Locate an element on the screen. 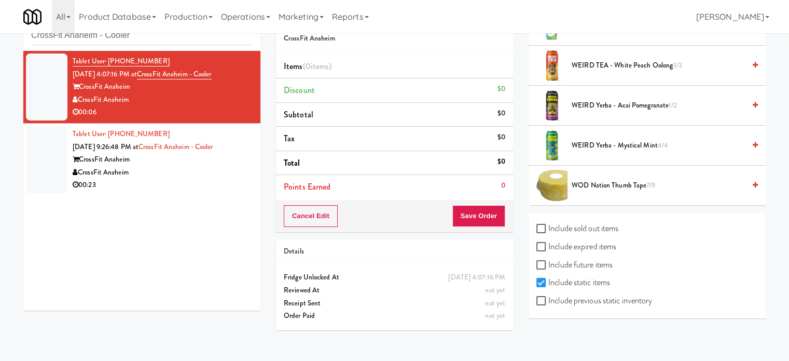 The height and width of the screenshot is (361, 789). span: (0 ) is located at coordinates (318, 66).